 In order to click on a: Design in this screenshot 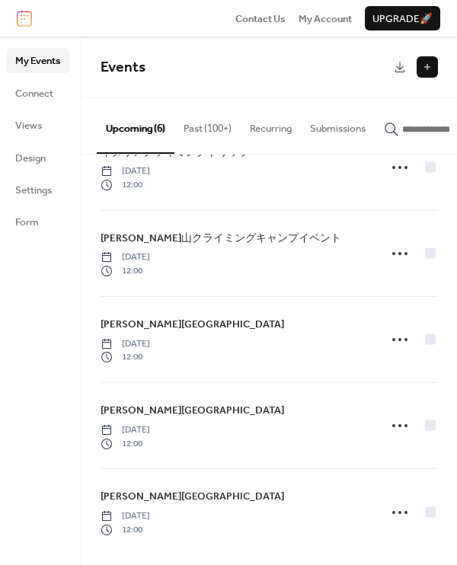, I will do `click(37, 158)`.